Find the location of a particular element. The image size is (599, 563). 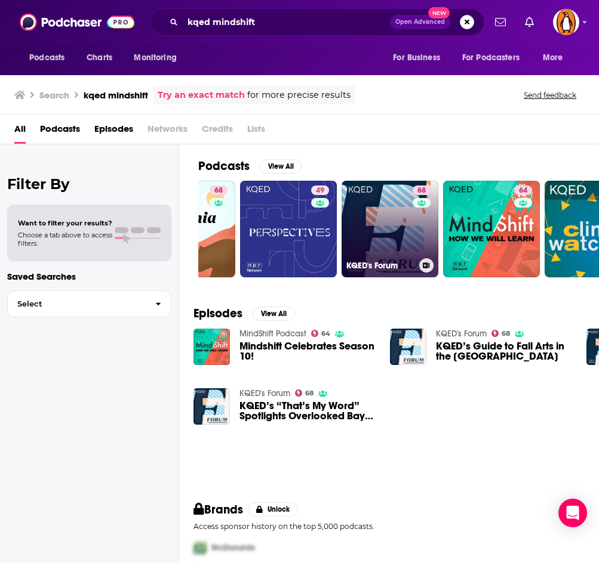

span: All is located at coordinates (20, 131).